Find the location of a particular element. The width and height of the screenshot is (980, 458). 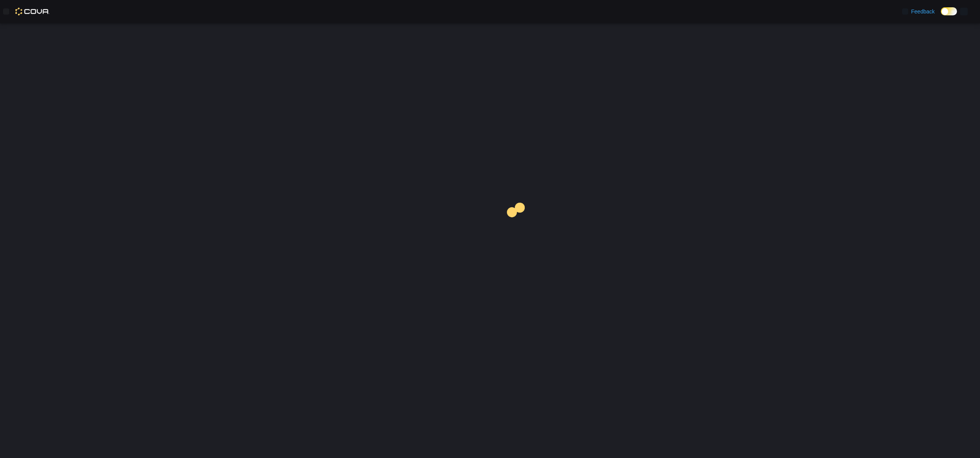

span: Dark Mode is located at coordinates (940, 15).